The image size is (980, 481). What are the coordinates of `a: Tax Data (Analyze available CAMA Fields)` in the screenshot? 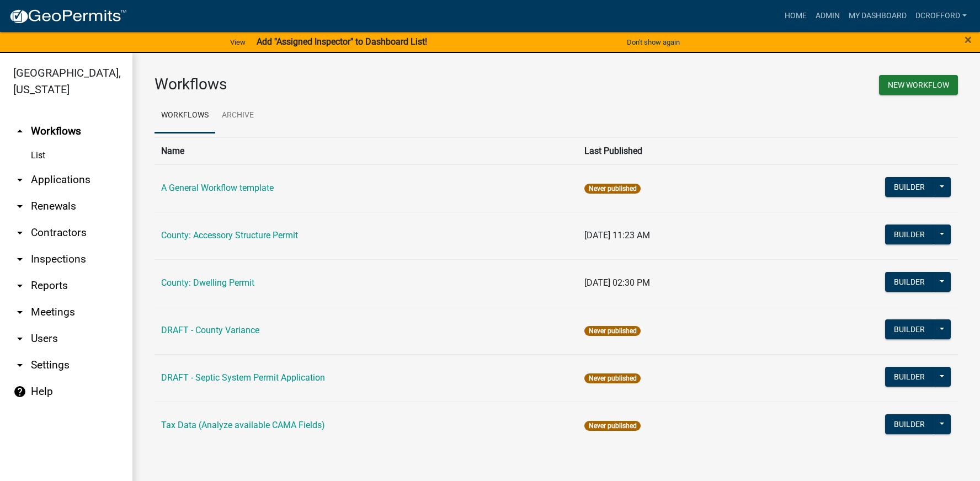 It's located at (243, 424).